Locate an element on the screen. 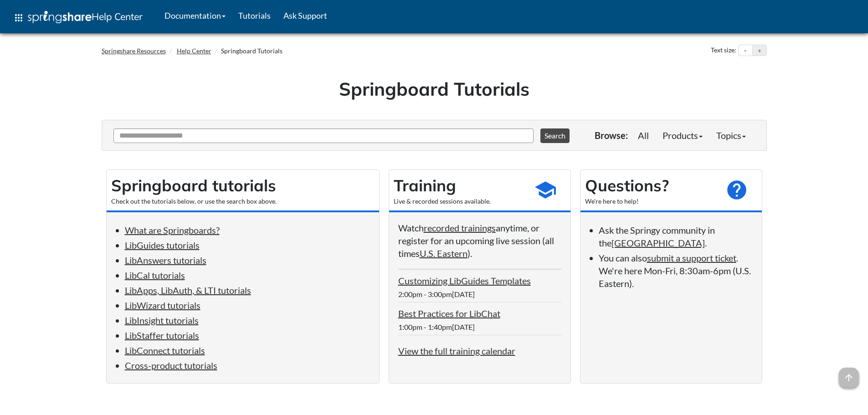 Image resolution: width=868 pixels, height=415 pixels. a: apps Help Center is located at coordinates (78, 18).